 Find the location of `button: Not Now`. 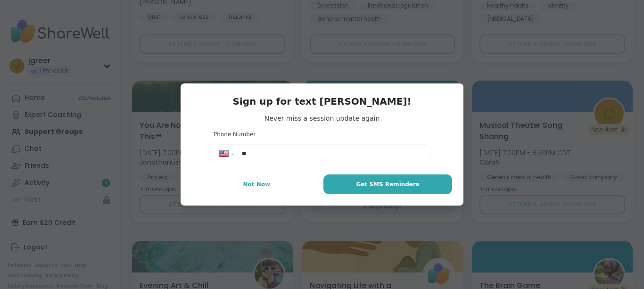

button: Not Now is located at coordinates (257, 184).